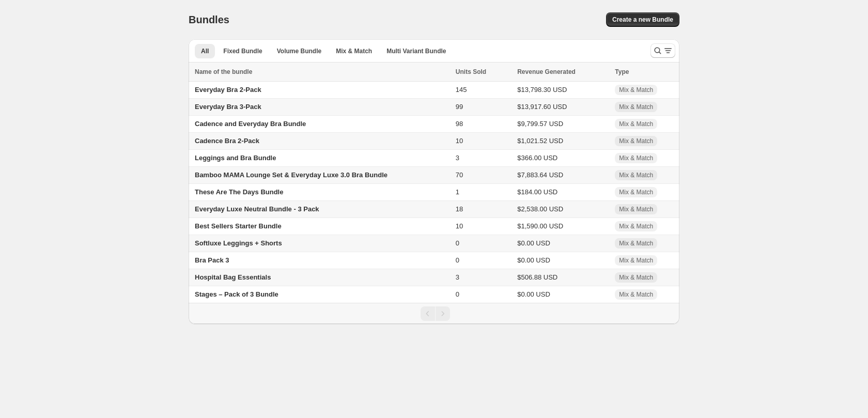  What do you see at coordinates (663, 51) in the screenshot?
I see `button: Search and filter results` at bounding box center [663, 51].